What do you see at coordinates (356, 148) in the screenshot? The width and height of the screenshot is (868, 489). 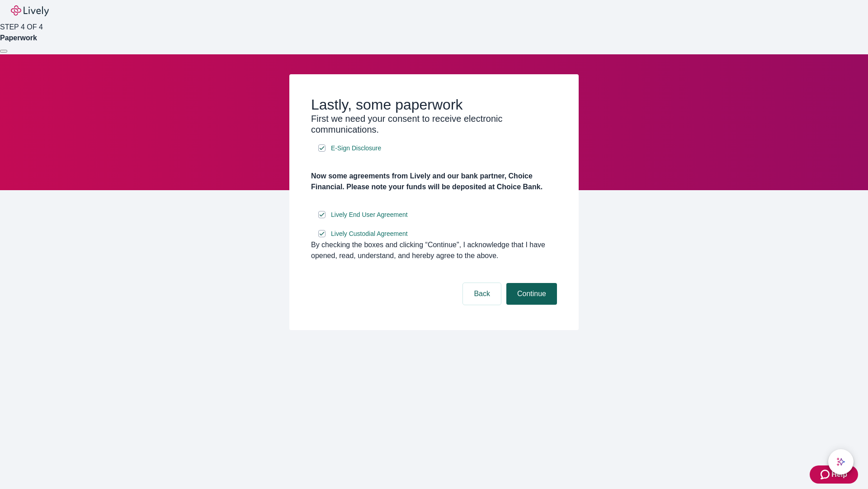 I see `span: E-Sign Disclosure` at bounding box center [356, 148].